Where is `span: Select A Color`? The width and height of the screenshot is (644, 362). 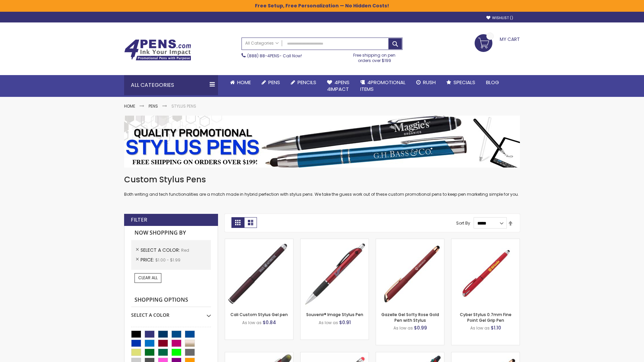
span: Select A Color is located at coordinates (161, 250).